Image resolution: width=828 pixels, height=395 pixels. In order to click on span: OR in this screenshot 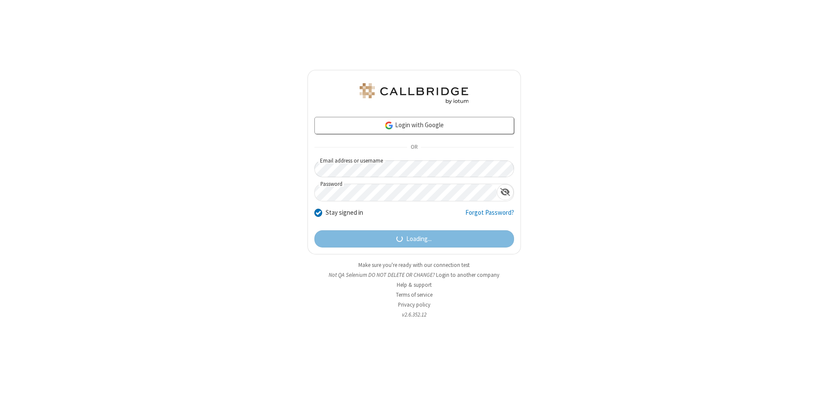, I will do `click(414, 147)`.